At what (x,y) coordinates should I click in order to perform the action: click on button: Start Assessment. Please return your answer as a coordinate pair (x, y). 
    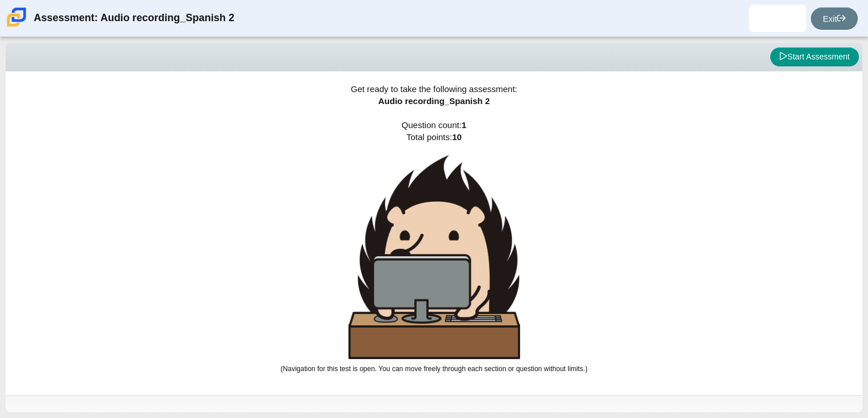
    Looking at the image, I should click on (814, 57).